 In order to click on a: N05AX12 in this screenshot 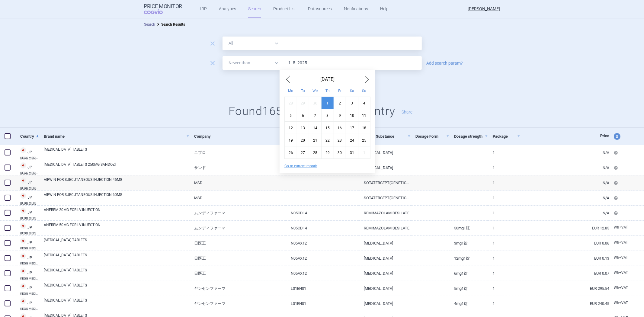, I will do `click(323, 273)`.